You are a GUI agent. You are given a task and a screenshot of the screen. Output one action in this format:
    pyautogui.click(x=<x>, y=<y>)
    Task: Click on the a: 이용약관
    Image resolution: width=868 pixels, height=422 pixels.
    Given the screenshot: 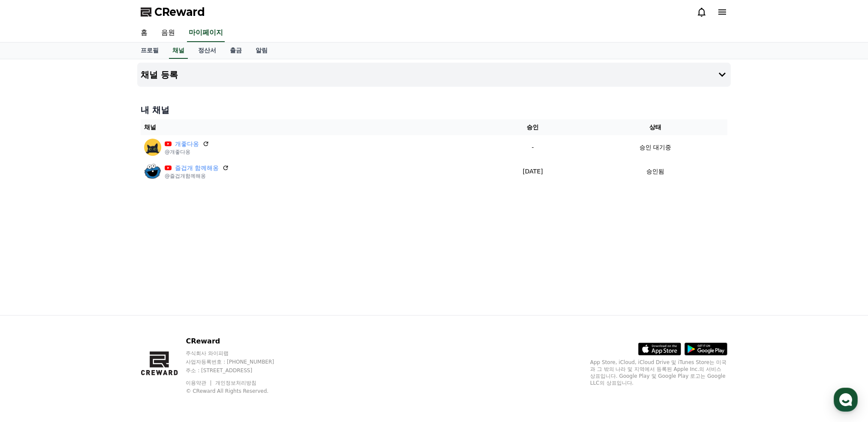 What is the action you would take?
    pyautogui.click(x=199, y=382)
    